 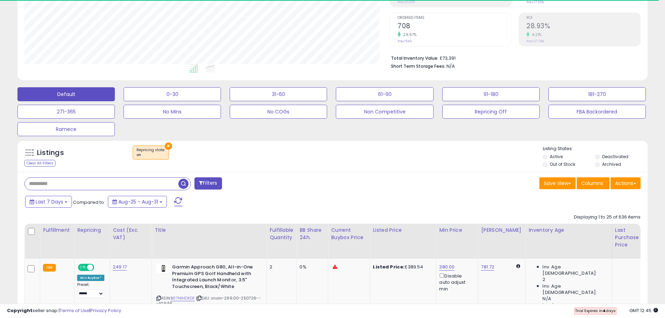 What do you see at coordinates (384, 94) in the screenshot?
I see `button: 61-90` at bounding box center [384, 94].